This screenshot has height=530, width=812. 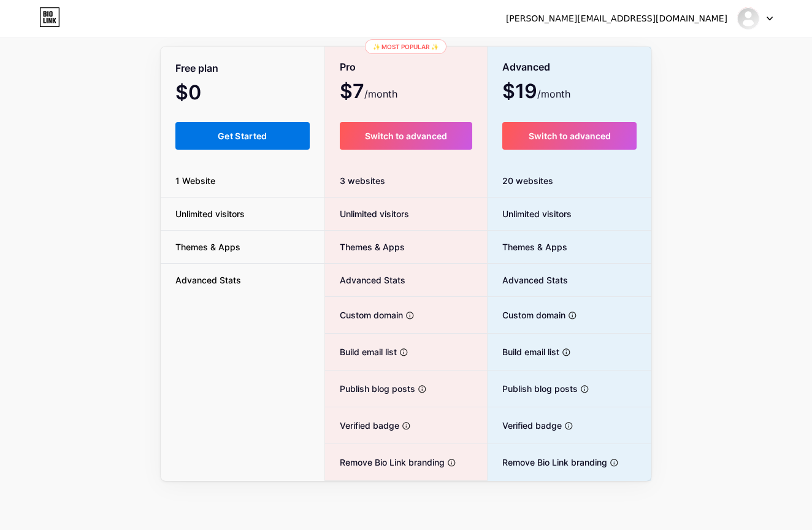 What do you see at coordinates (242, 136) in the screenshot?
I see `button: Get Started` at bounding box center [242, 136].